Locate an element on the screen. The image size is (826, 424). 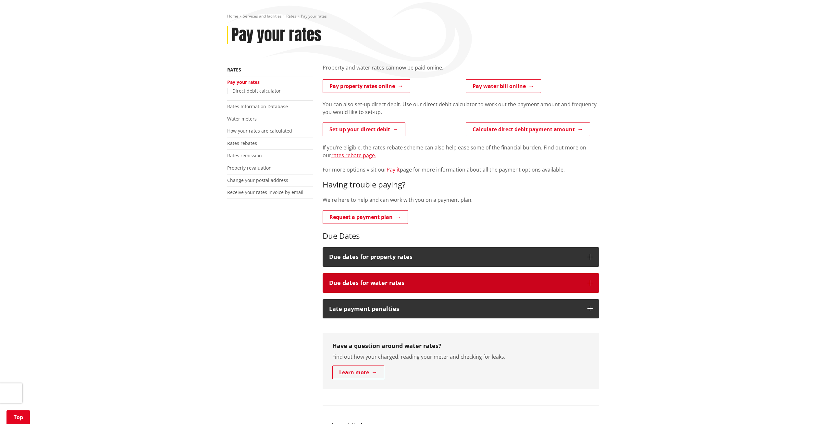
a: Water meters is located at coordinates (242, 119).